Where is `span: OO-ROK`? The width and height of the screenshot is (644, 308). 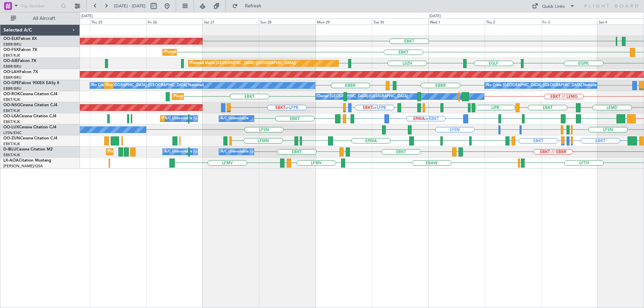
span: OO-ROK is located at coordinates (12, 94).